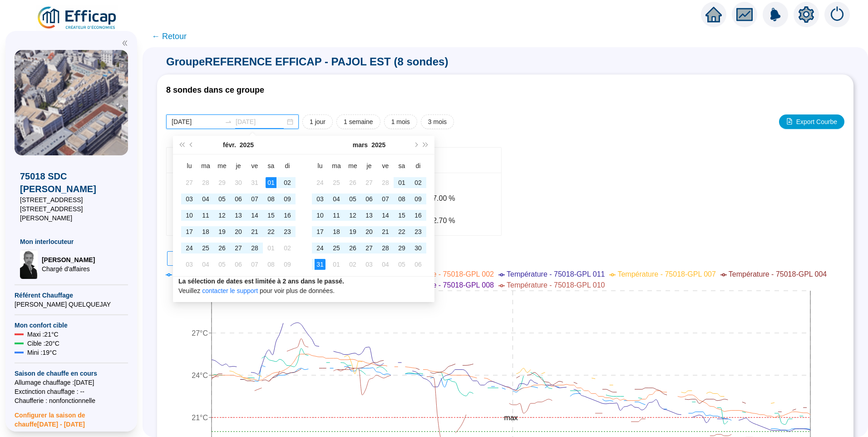  What do you see at coordinates (71, 373) in the screenshot?
I see `span: Saison de chauffe en cours` at bounding box center [71, 373].